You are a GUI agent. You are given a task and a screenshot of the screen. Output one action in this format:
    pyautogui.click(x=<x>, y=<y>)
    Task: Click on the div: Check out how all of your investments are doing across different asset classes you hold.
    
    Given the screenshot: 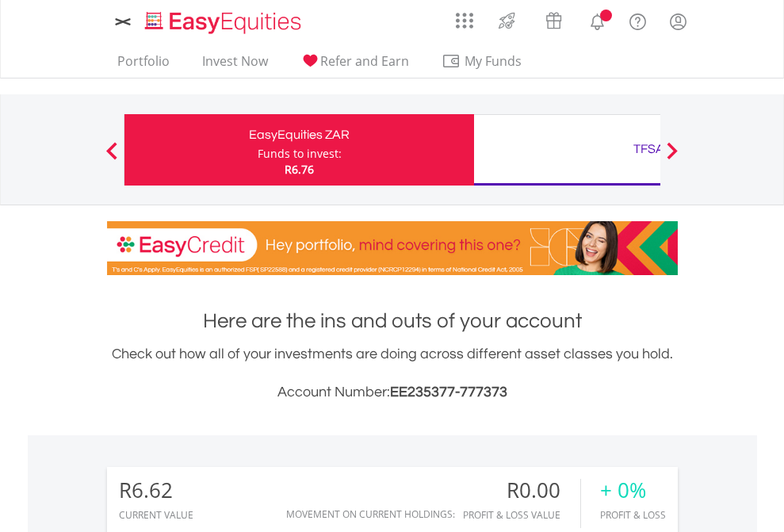 What is the action you would take?
    pyautogui.click(x=392, y=374)
    